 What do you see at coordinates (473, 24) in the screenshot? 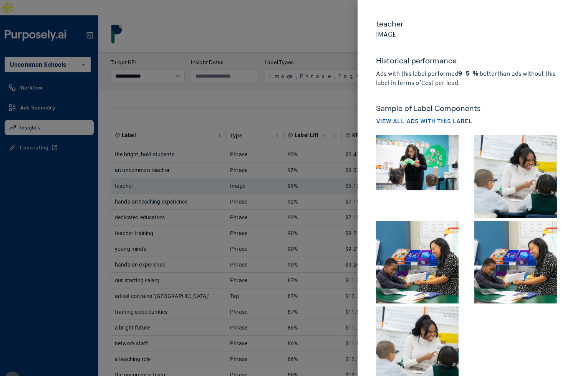
I see `h5: teacher` at bounding box center [473, 24].